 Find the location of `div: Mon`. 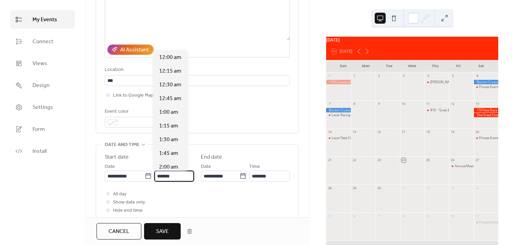

div: Mon is located at coordinates (366, 66).